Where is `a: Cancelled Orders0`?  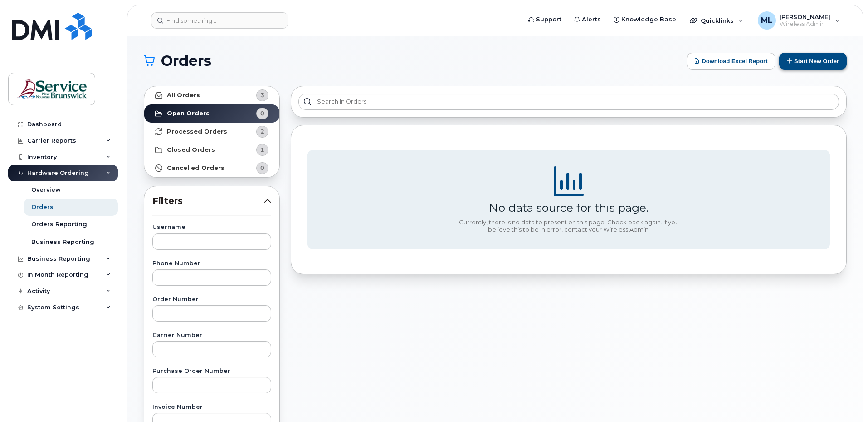 a: Cancelled Orders0 is located at coordinates (212, 168).